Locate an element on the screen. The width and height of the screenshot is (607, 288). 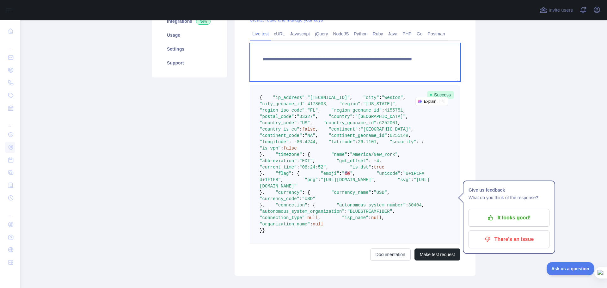
span: "region_geoname_id" is located at coordinates (357, 110).